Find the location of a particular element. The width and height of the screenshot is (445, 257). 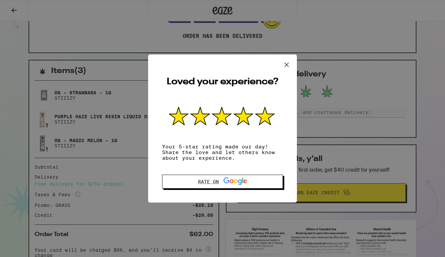

button: Rate on is located at coordinates (223, 182).